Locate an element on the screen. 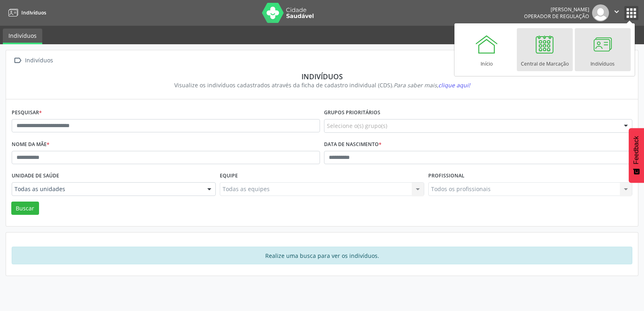  span: clique aqui! is located at coordinates (454, 85).